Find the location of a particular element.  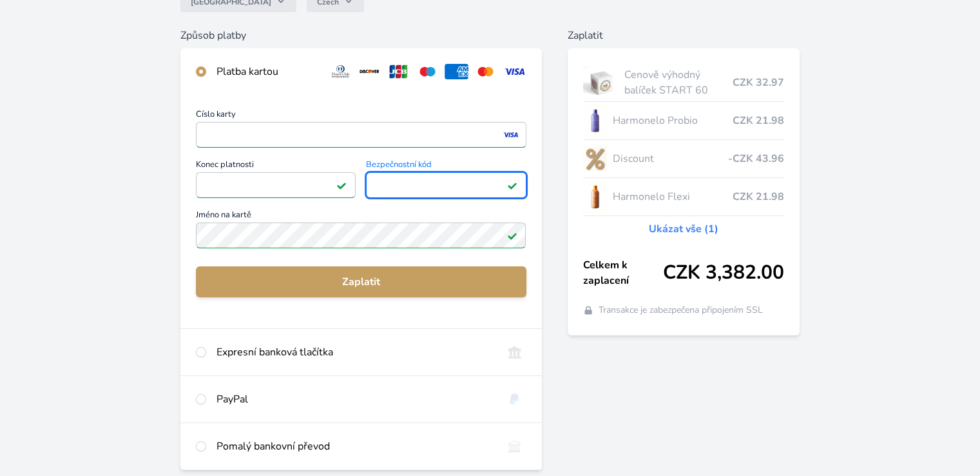

h6: Zaplatit is located at coordinates (683, 35).